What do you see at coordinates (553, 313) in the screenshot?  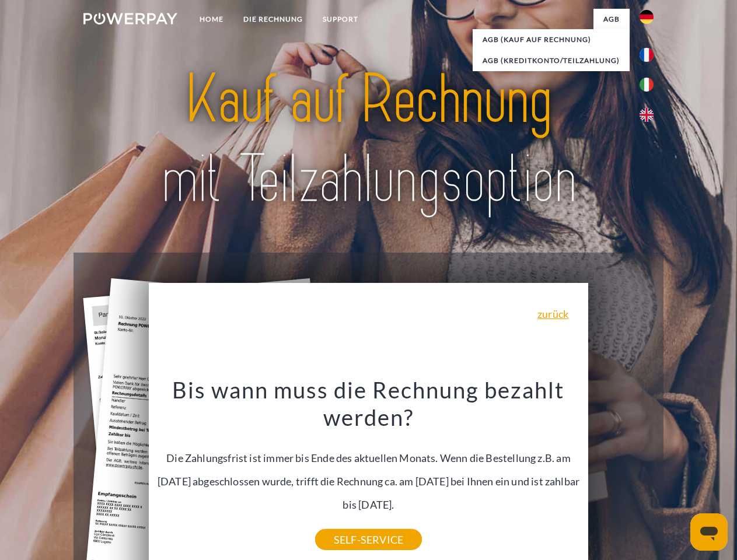 I see `a: zurück` at bounding box center [553, 313].